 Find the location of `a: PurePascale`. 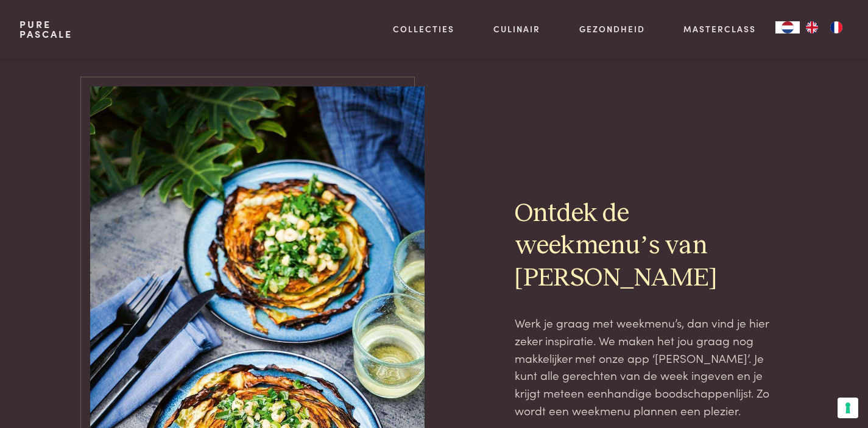

a: PurePascale is located at coordinates (46, 29).